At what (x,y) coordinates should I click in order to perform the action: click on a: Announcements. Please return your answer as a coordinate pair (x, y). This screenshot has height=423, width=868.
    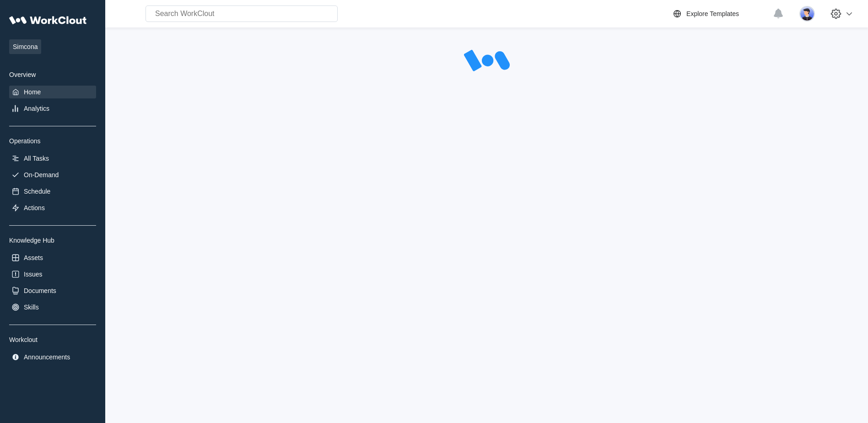
    Looking at the image, I should click on (53, 357).